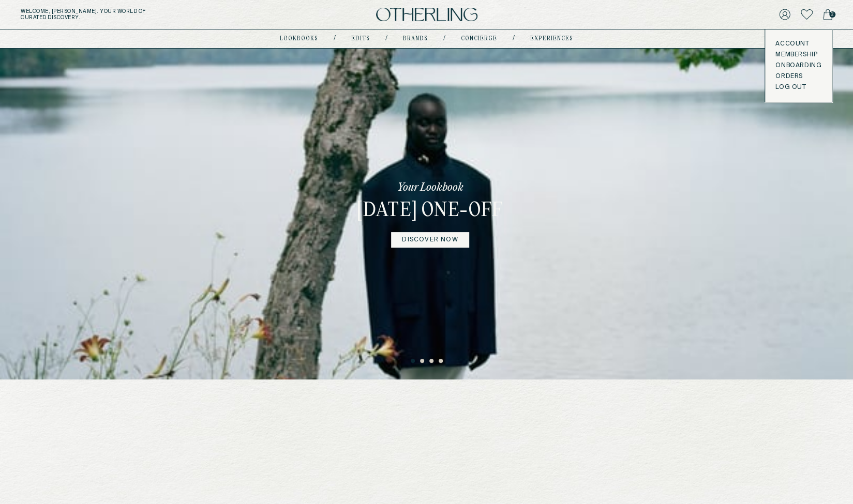 The width and height of the screenshot is (853, 504). What do you see at coordinates (441, 362) in the screenshot?
I see `button: 4` at bounding box center [441, 362].